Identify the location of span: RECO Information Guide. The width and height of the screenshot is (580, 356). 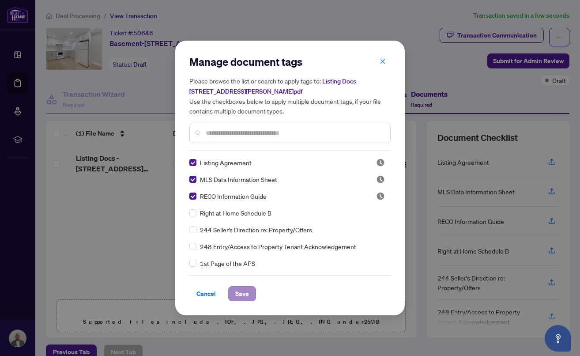
(233, 196).